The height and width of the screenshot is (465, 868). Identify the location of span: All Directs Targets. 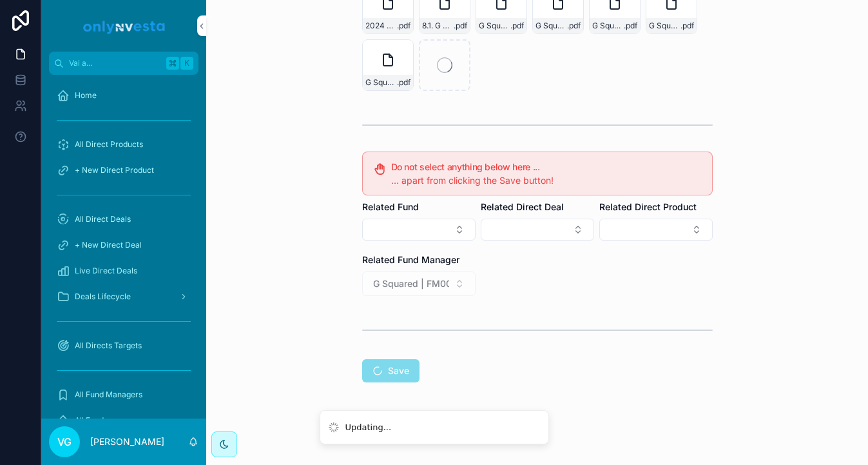
(108, 346).